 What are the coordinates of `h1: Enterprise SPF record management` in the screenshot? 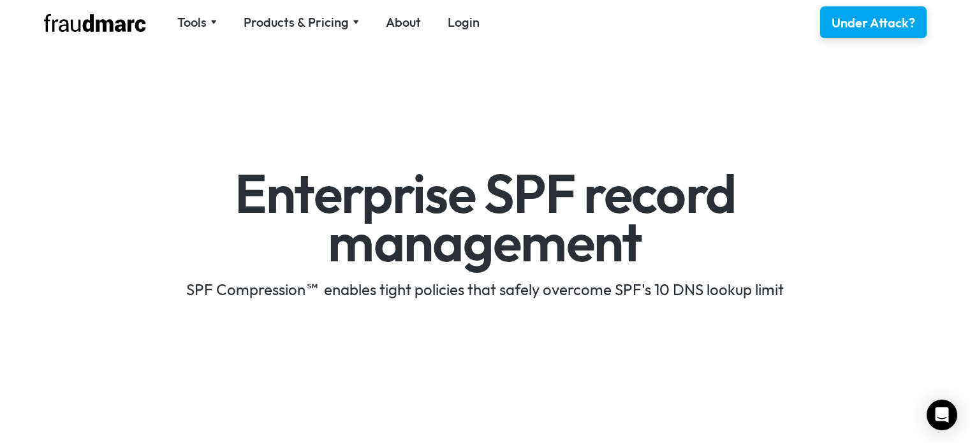 It's located at (485, 218).